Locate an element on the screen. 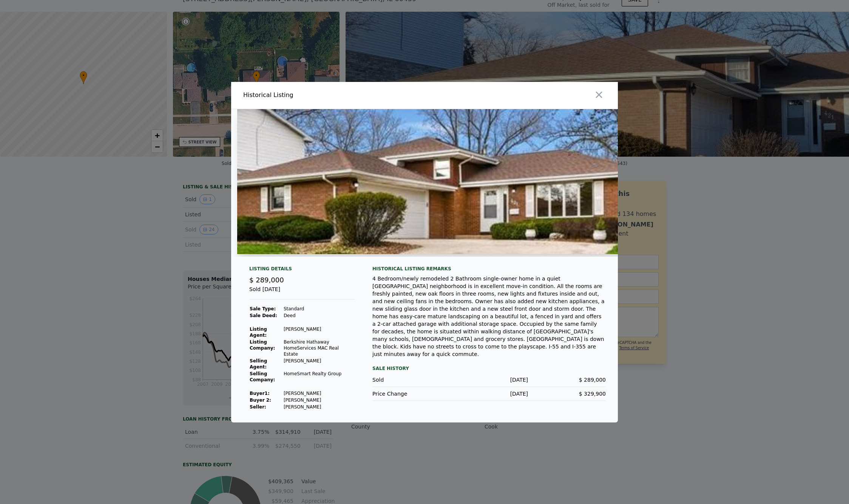 This screenshot has height=504, width=849. div: Listing Details is located at coordinates (302, 270).